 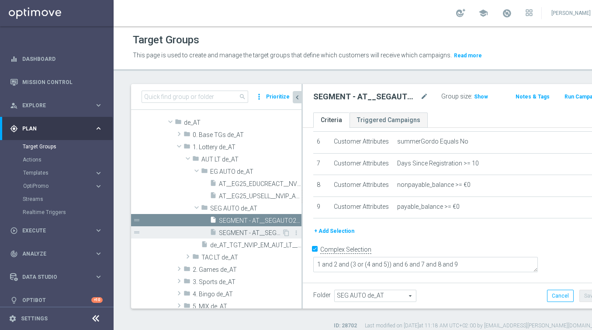 What do you see at coordinates (57, 146) in the screenshot?
I see `a: Target Groups` at bounding box center [57, 146].